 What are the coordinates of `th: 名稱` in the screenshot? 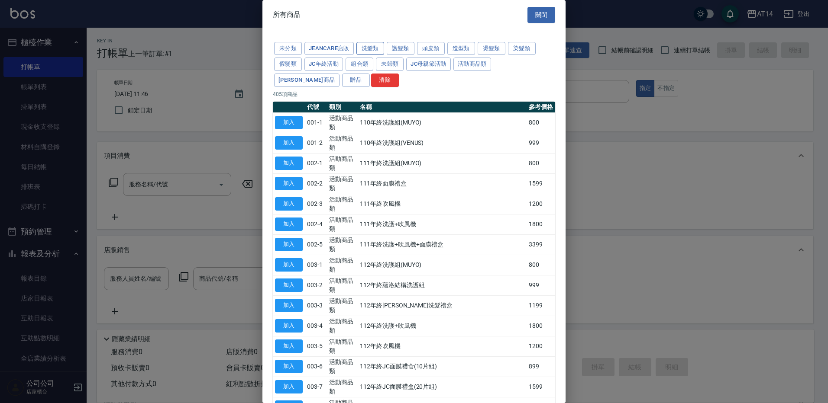 It's located at (442, 107).